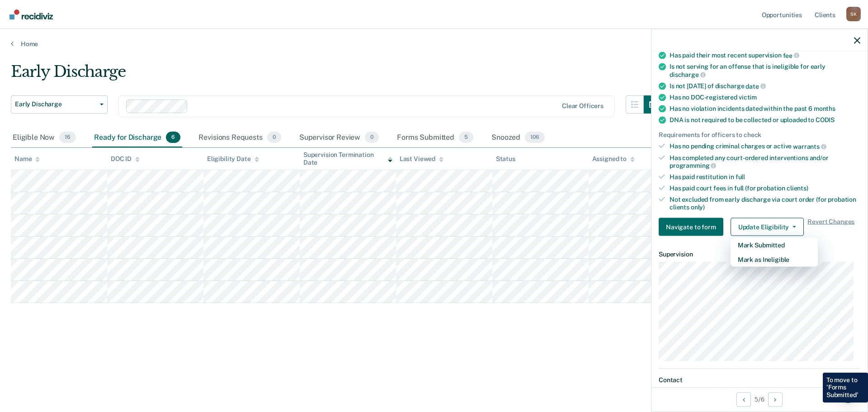  What do you see at coordinates (31, 15) in the screenshot?
I see `img: Recidiviz` at bounding box center [31, 15].